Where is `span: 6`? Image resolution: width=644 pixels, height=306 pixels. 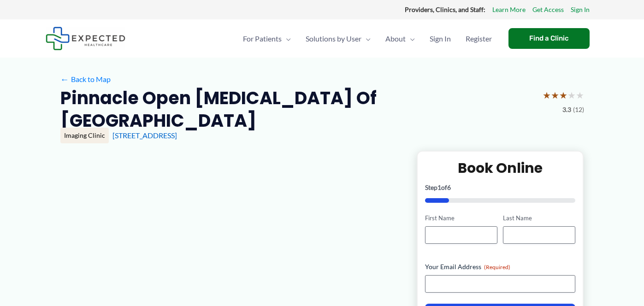 span: 6 is located at coordinates (449, 187).